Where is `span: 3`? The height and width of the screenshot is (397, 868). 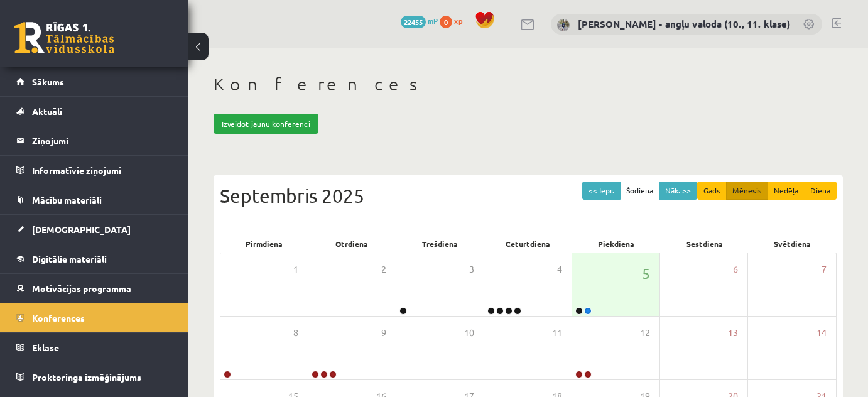 span: 3 is located at coordinates (472, 270).